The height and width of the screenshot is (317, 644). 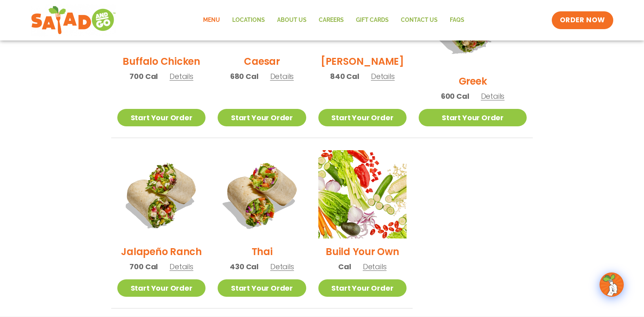 What do you see at coordinates (332, 20) in the screenshot?
I see `a: Careers` at bounding box center [332, 20].